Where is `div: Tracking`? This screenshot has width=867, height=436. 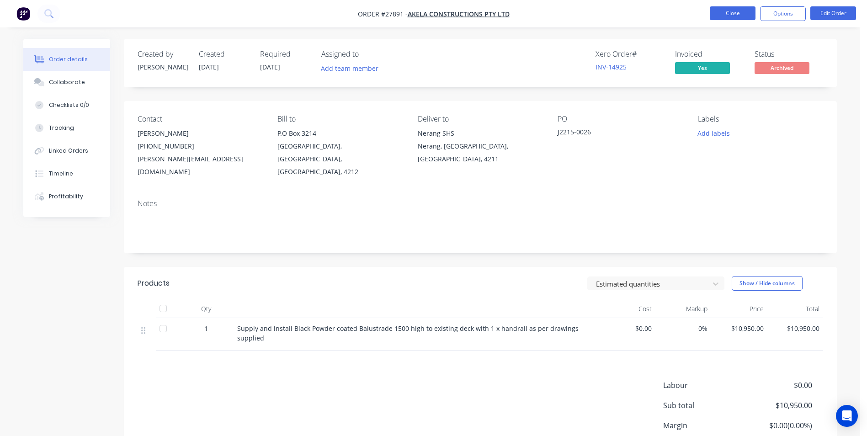
div: Tracking is located at coordinates (61, 128).